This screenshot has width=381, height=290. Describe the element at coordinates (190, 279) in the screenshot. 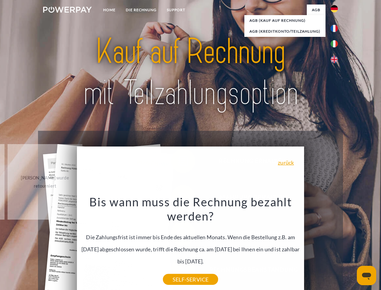

I see `a: SELF-SERVICE` at that location.